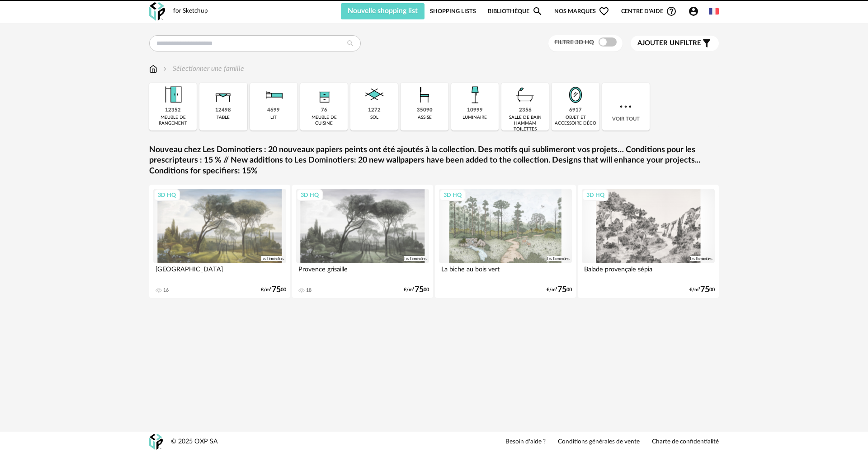  What do you see at coordinates (474, 95) in the screenshot?
I see `img: Luminaire.png` at bounding box center [474, 95].